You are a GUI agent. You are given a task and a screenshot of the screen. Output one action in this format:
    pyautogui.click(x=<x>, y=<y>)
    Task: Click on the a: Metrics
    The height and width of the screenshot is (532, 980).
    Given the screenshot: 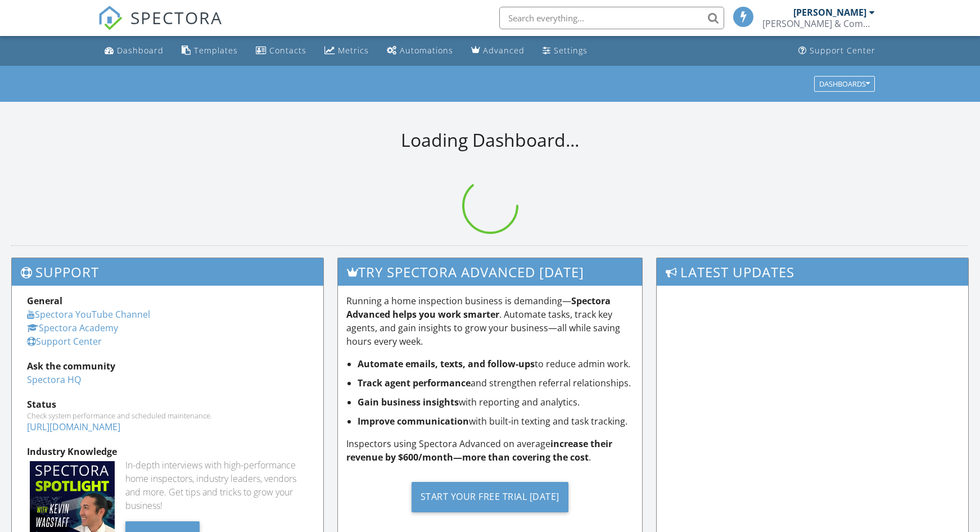 What is the action you would take?
    pyautogui.click(x=347, y=51)
    